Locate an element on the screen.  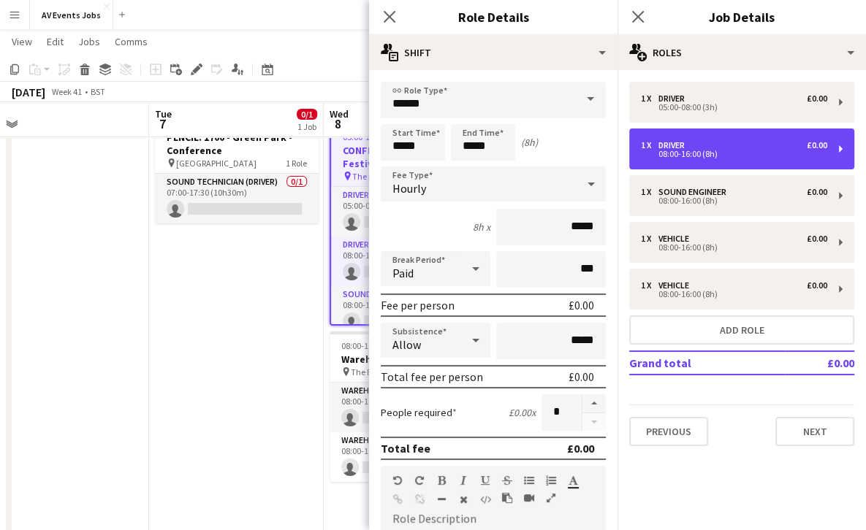
button: Italic is located at coordinates (463, 481).